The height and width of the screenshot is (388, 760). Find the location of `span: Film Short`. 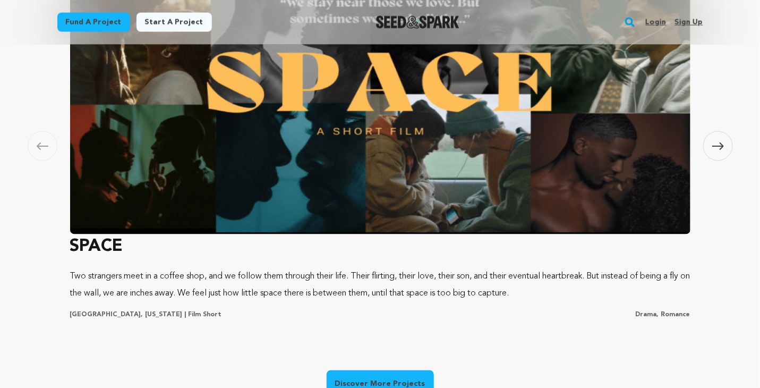

span: Film Short is located at coordinates (205, 315).